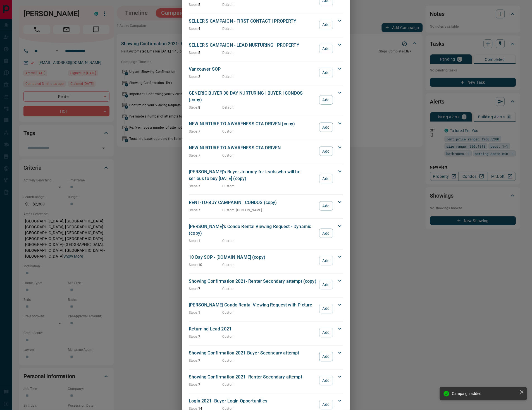 The width and height of the screenshot is (532, 410). Describe the element at coordinates (253, 70) in the screenshot. I see `p: Vancouver SOP` at that location.